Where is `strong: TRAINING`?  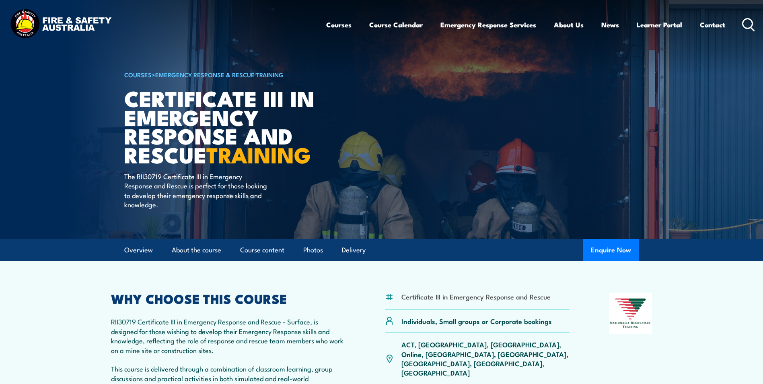 strong: TRAINING is located at coordinates (258, 154).